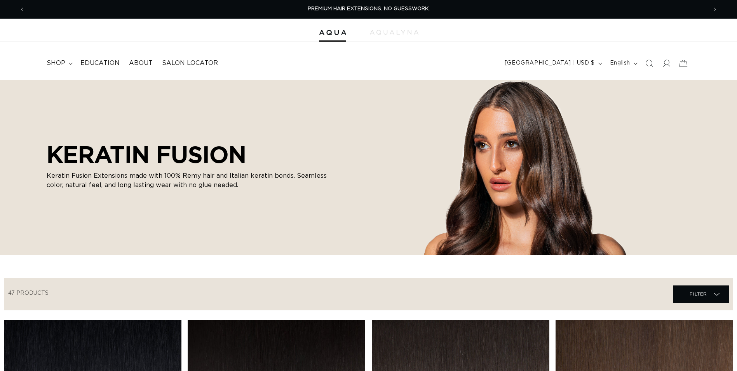  Describe the element at coordinates (620, 63) in the screenshot. I see `span: English` at that location.